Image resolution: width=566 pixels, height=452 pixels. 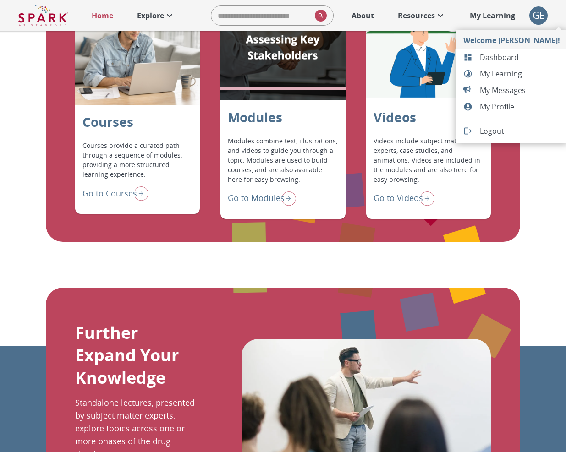 What do you see at coordinates (520, 131) in the screenshot?
I see `span: Logout` at bounding box center [520, 131].